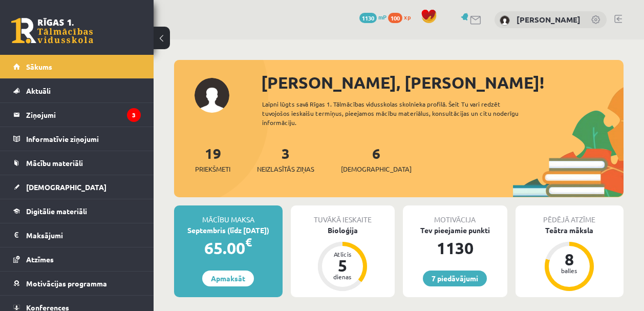  Describe the element at coordinates (343, 215) in the screenshot. I see `div: Tuvākā ieskaite` at that location.